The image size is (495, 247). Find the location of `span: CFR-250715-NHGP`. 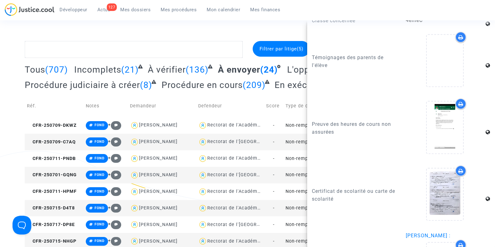

span: CFR-250715-NHGP is located at coordinates (52, 241).